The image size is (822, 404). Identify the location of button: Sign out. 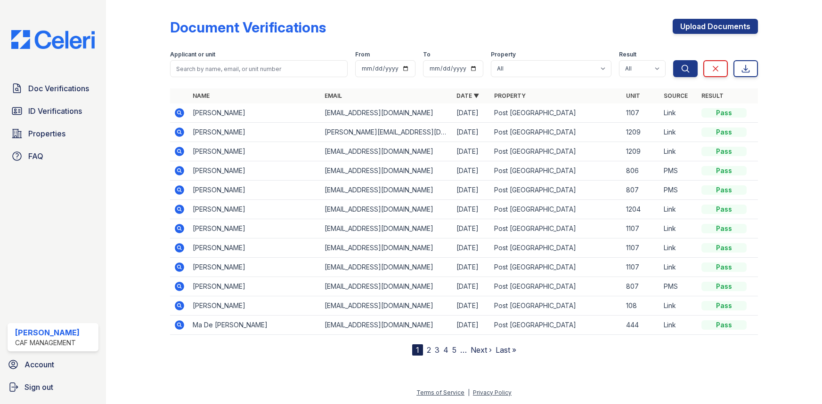
(53, 388).